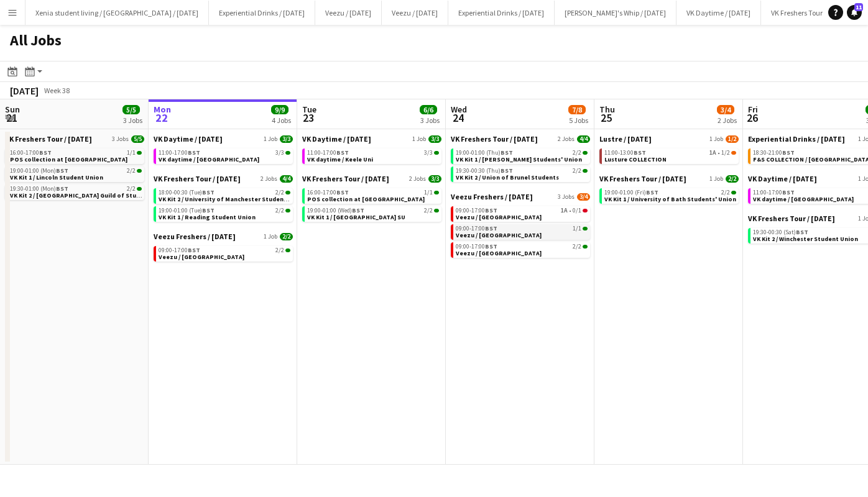 The image size is (868, 497). What do you see at coordinates (519, 159) in the screenshot?
I see `span: VK Kit 1 / Harper Adams Students' Union` at bounding box center [519, 159].